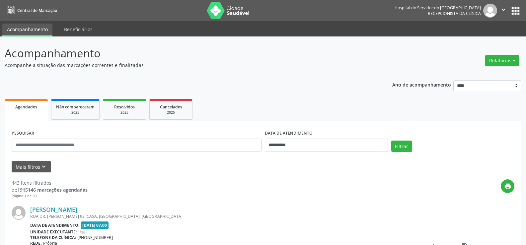 The width and height of the screenshot is (526, 245). Describe the element at coordinates (53, 238) in the screenshot. I see `b: Telefone da clínica:` at that location.